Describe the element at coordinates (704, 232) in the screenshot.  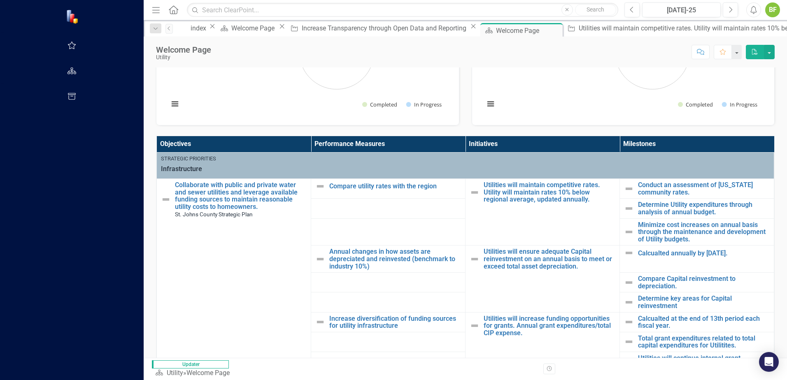
I see `a: Minimize cost increases on annual basis through the maintenance and development of Utility budgets.` at that location.